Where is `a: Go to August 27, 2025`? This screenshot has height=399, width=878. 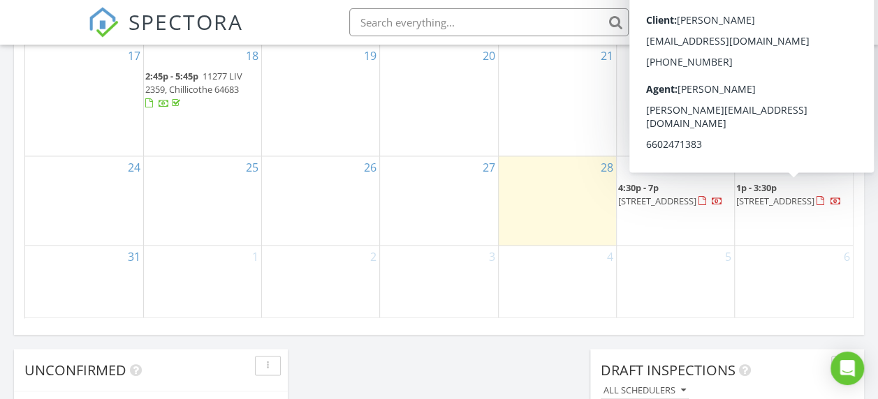
a: Go to August 27, 2025 is located at coordinates (489, 168).